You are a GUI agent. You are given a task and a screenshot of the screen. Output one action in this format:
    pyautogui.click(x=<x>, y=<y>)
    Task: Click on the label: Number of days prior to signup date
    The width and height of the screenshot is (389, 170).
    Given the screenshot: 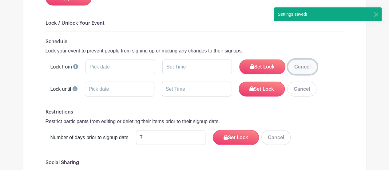 What is the action you would take?
    pyautogui.click(x=90, y=137)
    